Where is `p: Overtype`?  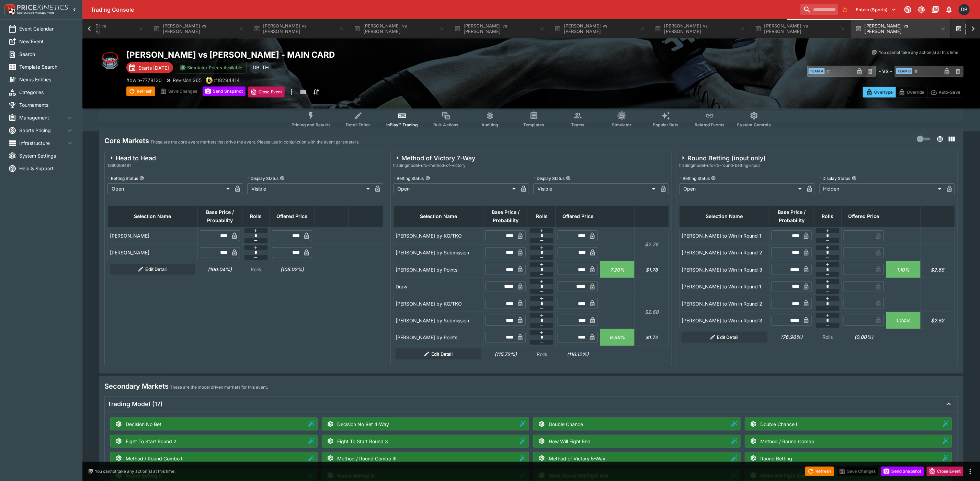
p: Overtype is located at coordinates (883, 92).